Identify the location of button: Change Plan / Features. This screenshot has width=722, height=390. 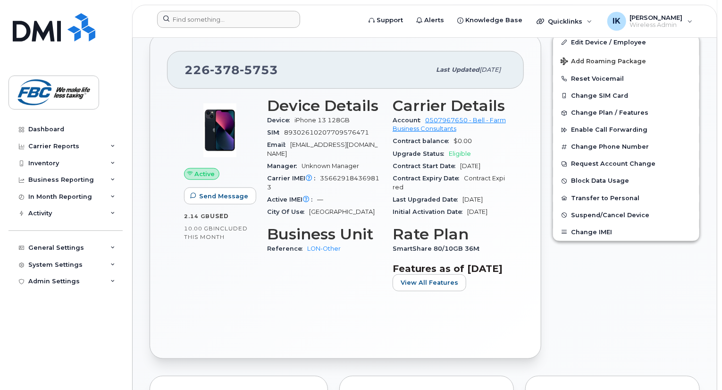
(627, 113).